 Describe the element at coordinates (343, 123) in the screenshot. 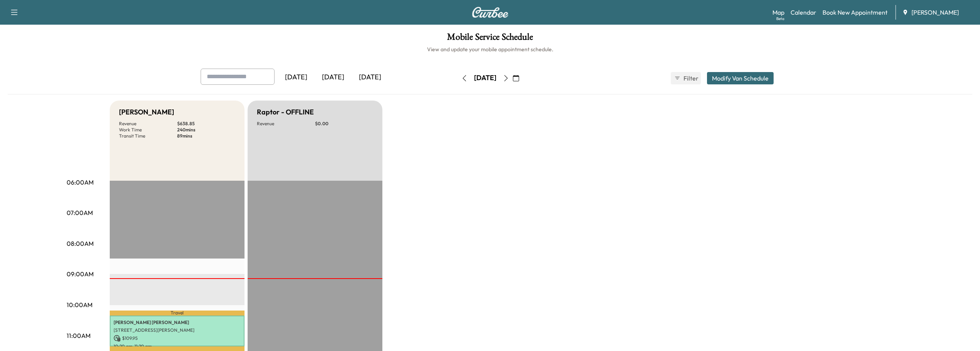

I see `p: $ 0.00` at that location.